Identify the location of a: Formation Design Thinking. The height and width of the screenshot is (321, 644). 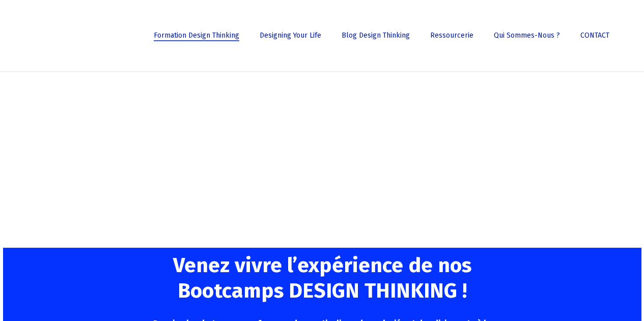
(197, 36).